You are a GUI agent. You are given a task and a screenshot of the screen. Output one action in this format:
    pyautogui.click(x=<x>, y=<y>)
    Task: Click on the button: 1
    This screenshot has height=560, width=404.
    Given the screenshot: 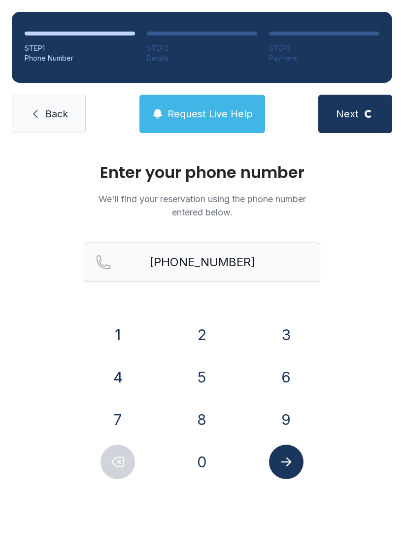 What is the action you would take?
    pyautogui.click(x=118, y=334)
    